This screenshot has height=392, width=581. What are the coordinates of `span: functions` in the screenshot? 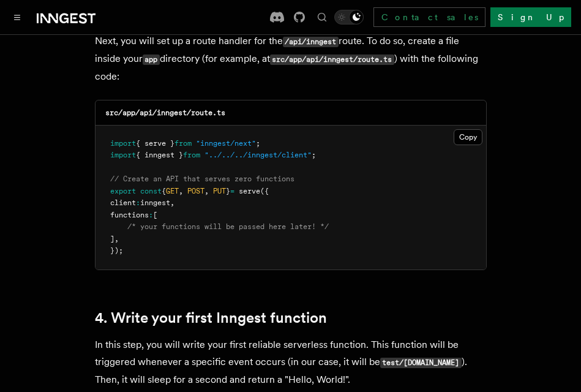 It's located at (129, 215).